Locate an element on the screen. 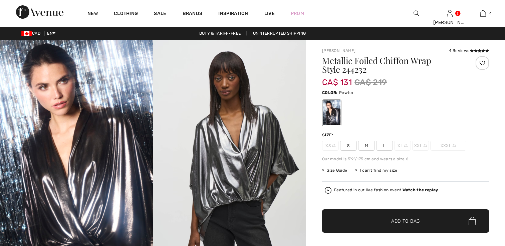 The width and height of the screenshot is (505, 246). div: Pewter is located at coordinates (332, 113).